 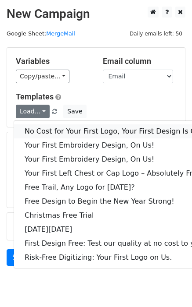 What do you see at coordinates (61, 33) in the screenshot?
I see `a: MergeMail` at bounding box center [61, 33].